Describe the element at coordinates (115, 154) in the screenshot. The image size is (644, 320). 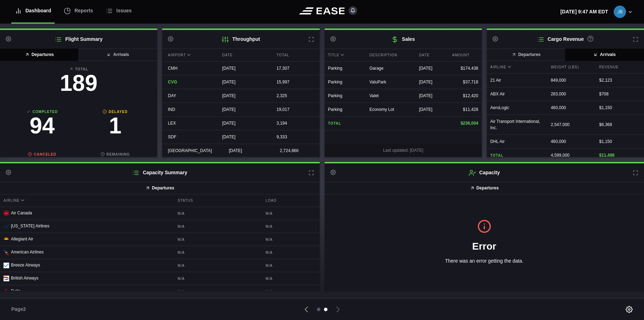
I see `b: Remaining` at that location.